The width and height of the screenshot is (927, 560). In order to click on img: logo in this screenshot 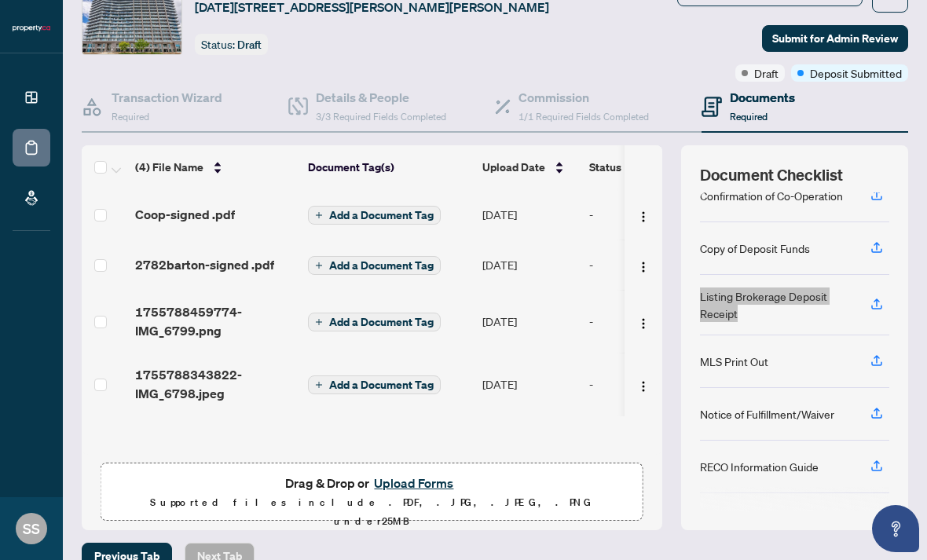, I will do `click(31, 28)`.